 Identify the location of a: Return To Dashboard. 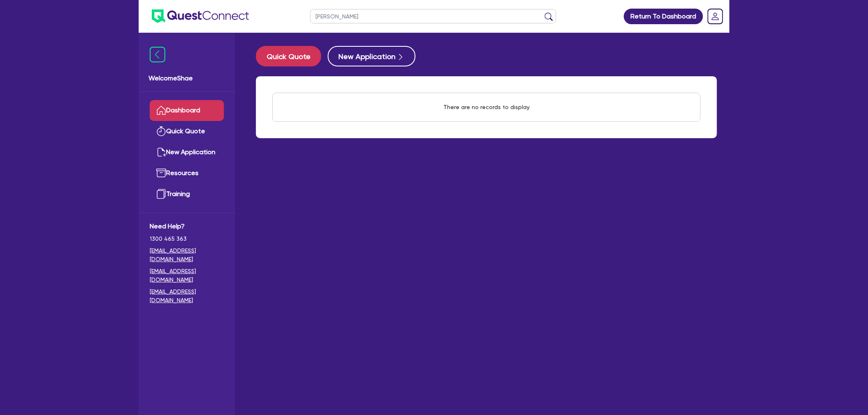
(664, 17).